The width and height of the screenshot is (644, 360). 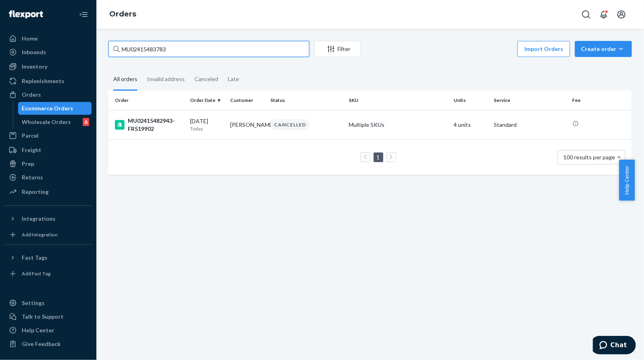 What do you see at coordinates (55, 108) in the screenshot?
I see `a: Ecommerce Orders` at bounding box center [55, 108].